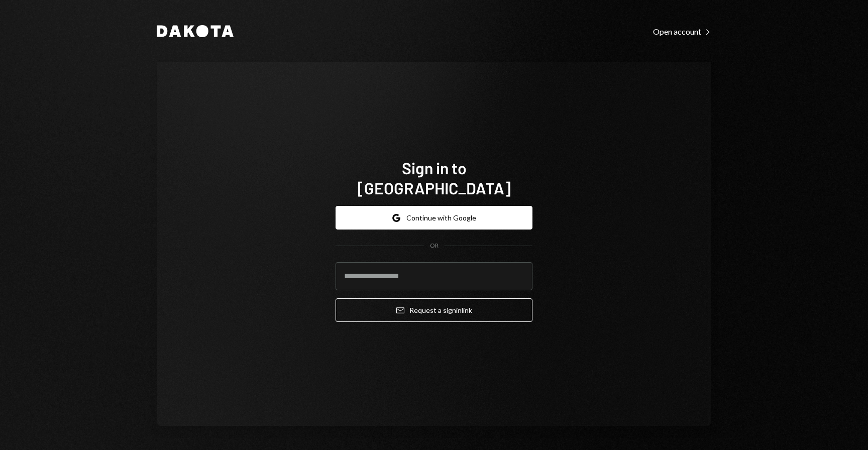 This screenshot has height=450, width=868. I want to click on div: Open account, so click(682, 32).